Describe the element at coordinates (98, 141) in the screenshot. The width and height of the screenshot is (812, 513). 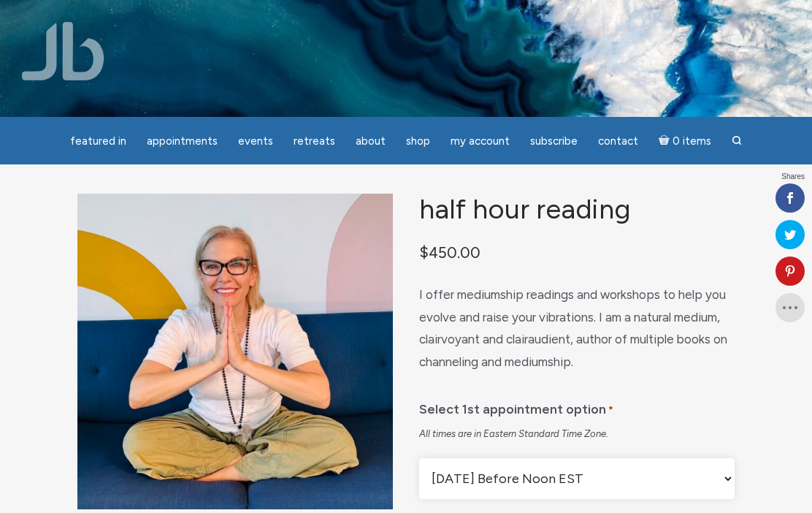
I see `a: featured in` at that location.